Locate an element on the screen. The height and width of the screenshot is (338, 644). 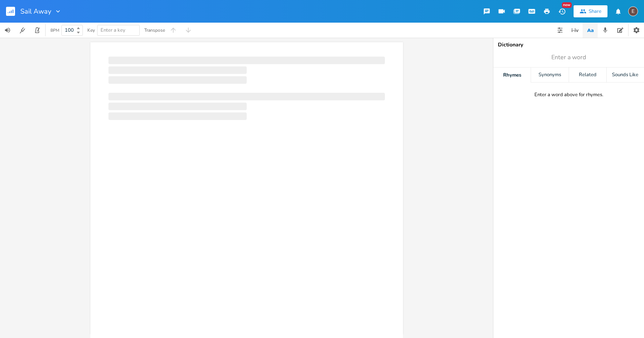
div: Key is located at coordinates (91, 30).